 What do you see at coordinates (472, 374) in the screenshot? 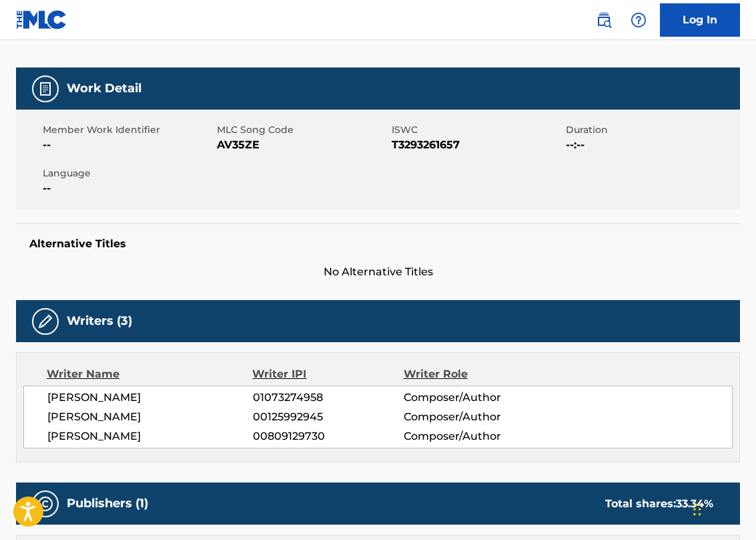
I see `div: Writer Role` at bounding box center [472, 374].